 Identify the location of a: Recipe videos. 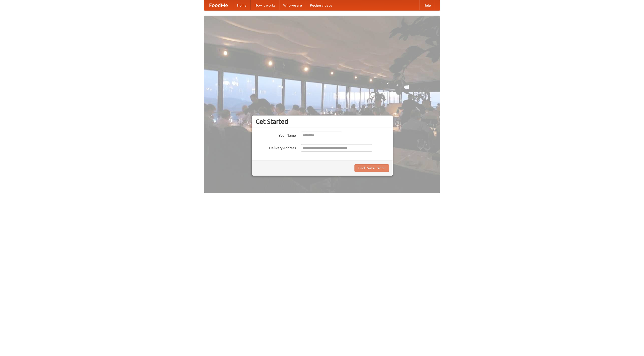
(321, 5).